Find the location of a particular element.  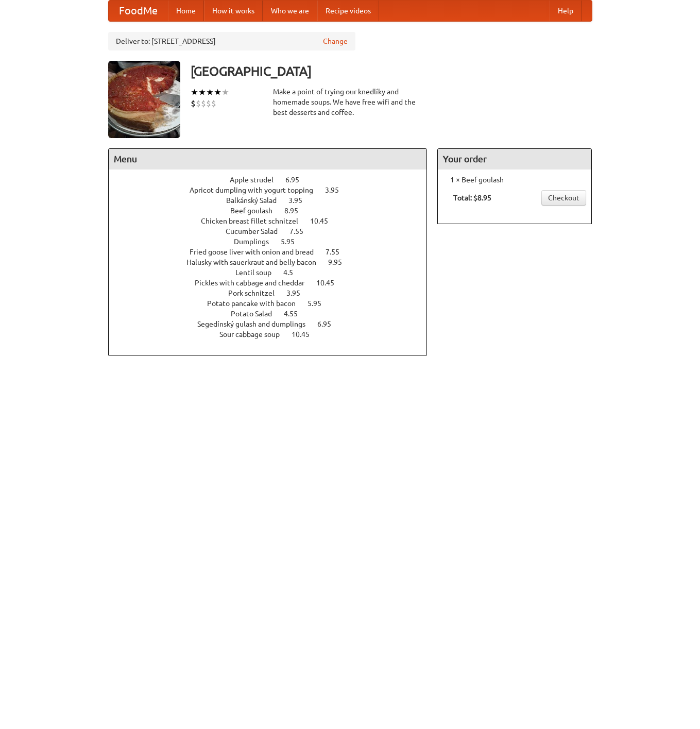

b: Total: $8.95 is located at coordinates (472, 198).